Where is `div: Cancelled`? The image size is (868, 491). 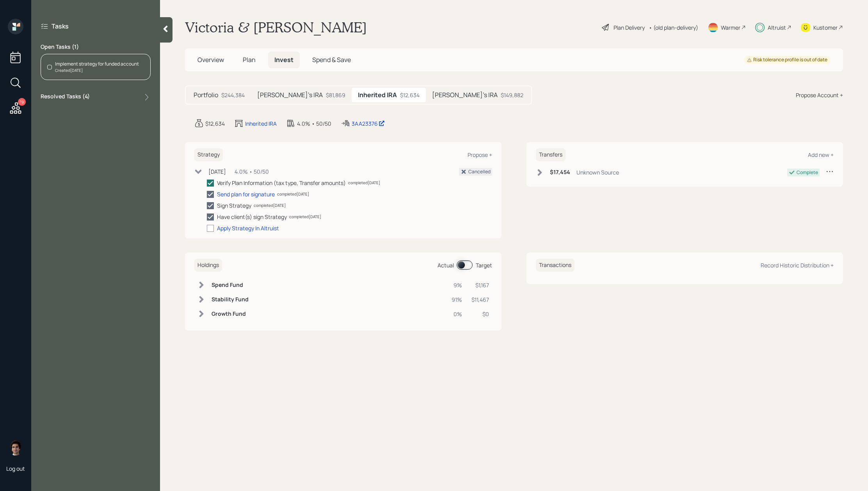
div: Cancelled is located at coordinates (480, 172).